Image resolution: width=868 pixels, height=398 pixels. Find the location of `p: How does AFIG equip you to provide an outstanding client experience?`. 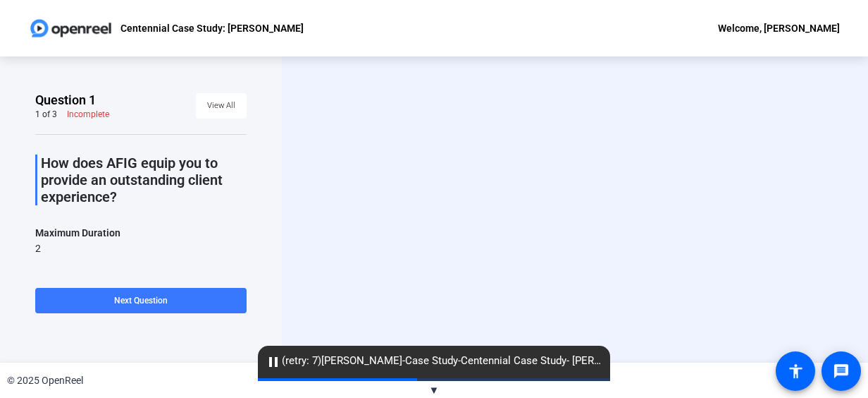

p: How does AFIG equip you to provide an outstanding client experience? is located at coordinates (144, 180).